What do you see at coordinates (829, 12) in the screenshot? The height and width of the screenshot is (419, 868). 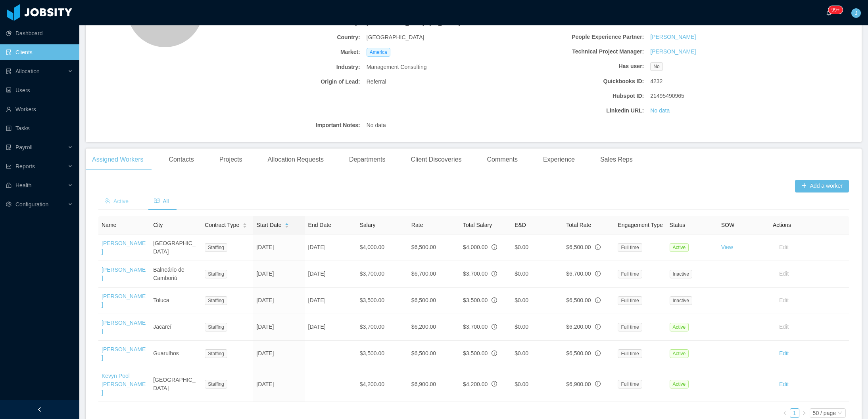 I see `i: icon: bell` at bounding box center [829, 12].